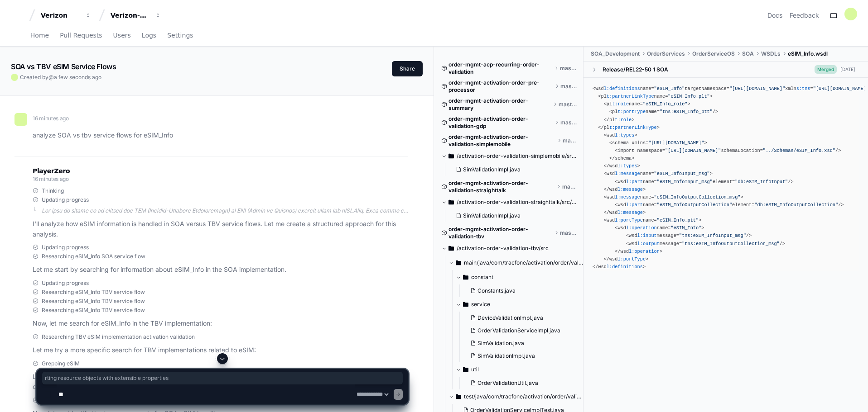 Image resolution: width=868 pixels, height=412 pixels. Describe the element at coordinates (825, 69) in the screenshot. I see `span: Merged` at that location.